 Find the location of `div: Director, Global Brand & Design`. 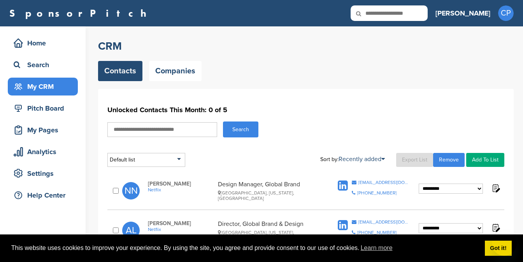

div: Director, Global Brand & Design is located at coordinates (269, 231).